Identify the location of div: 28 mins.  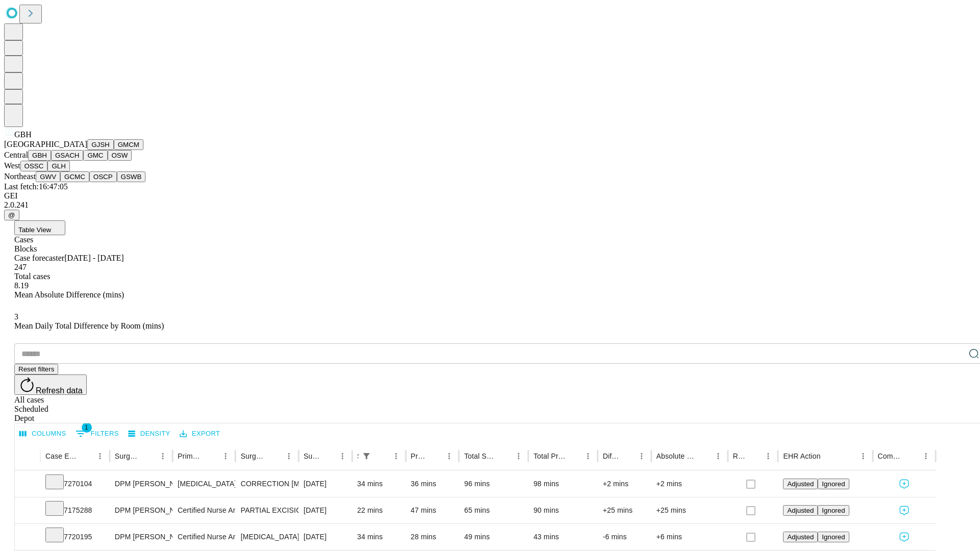
(433, 537).